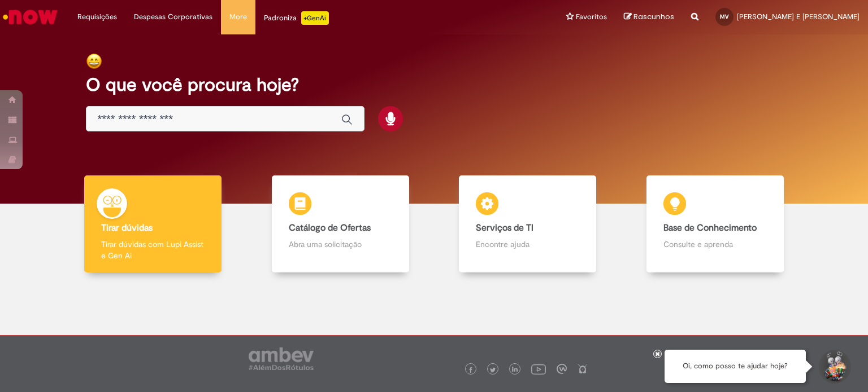  What do you see at coordinates (648, 17) in the screenshot?
I see `a: Rascunhos` at bounding box center [648, 17].